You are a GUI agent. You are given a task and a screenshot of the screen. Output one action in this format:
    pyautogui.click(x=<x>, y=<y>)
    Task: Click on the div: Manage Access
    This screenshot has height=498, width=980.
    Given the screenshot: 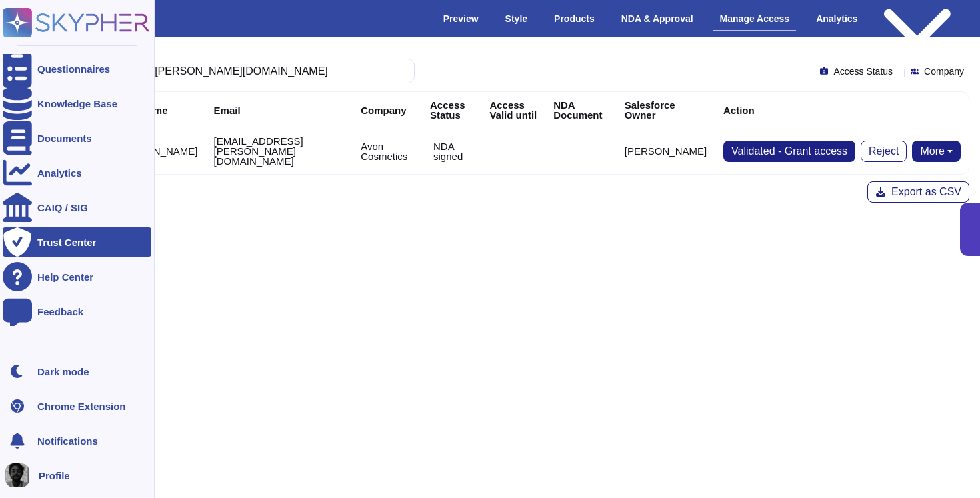 What is the action you would take?
    pyautogui.click(x=755, y=19)
    